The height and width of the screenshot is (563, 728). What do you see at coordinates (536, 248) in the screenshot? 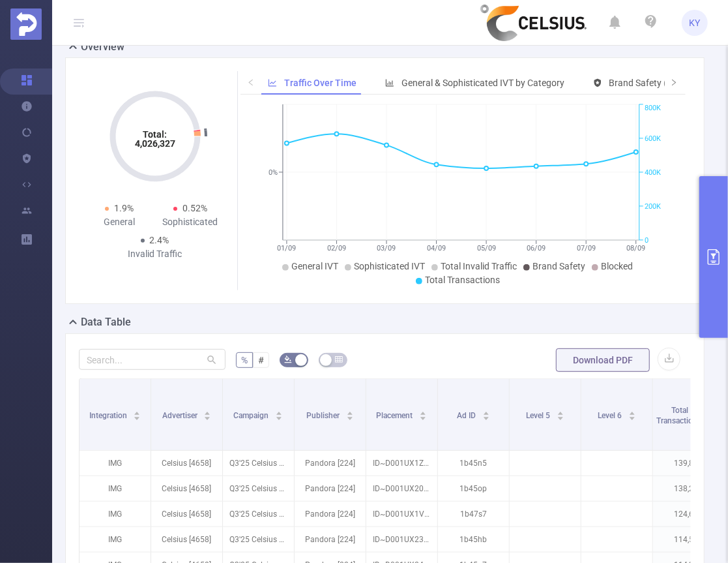
I see `tspan: 06/09` at bounding box center [536, 248].